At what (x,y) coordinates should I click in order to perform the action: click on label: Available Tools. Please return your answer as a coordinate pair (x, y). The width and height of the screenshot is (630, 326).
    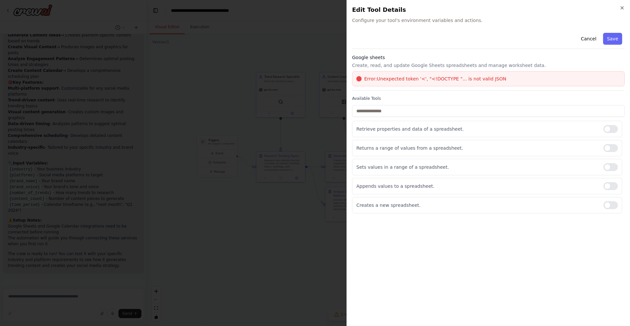
    Looking at the image, I should click on (488, 98).